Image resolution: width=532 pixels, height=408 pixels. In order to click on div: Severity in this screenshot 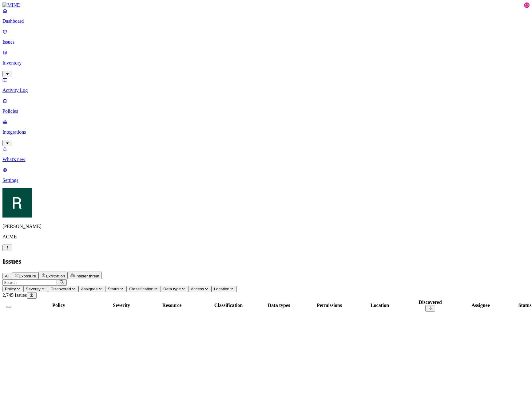, I will do `click(121, 305)`.